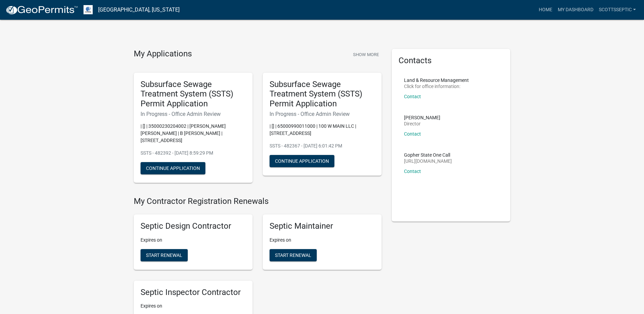  Describe the element at coordinates (422, 123) in the screenshot. I see `p: Director` at that location.